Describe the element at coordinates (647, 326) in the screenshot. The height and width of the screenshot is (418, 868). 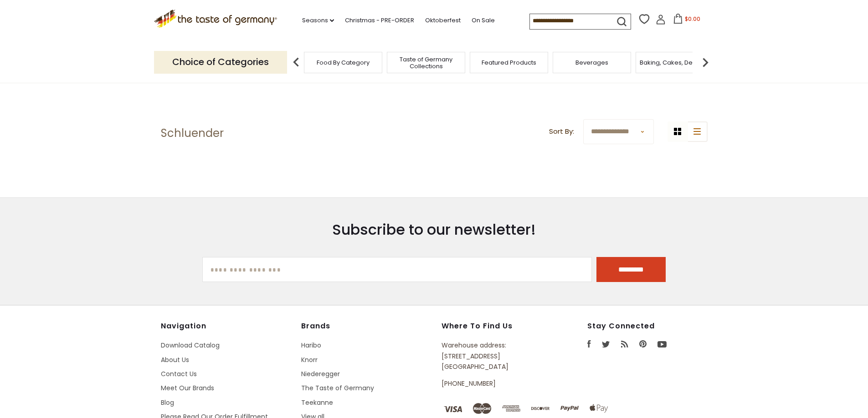
I see `h4: Stay Connected` at that location.